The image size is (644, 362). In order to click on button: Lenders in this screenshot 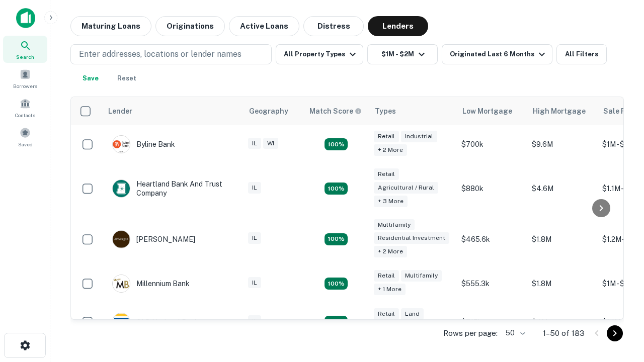, I will do `click(398, 26)`.